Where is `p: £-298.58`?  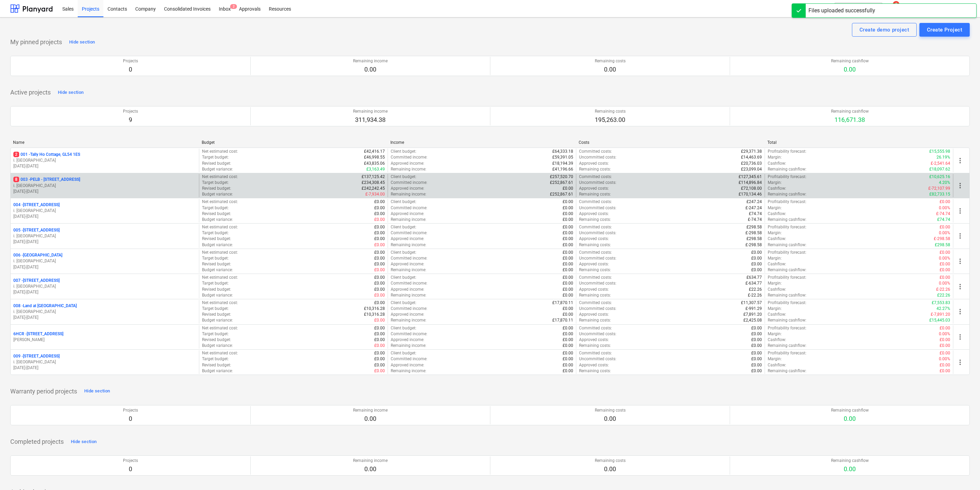 p: £-298.58 is located at coordinates (942, 238).